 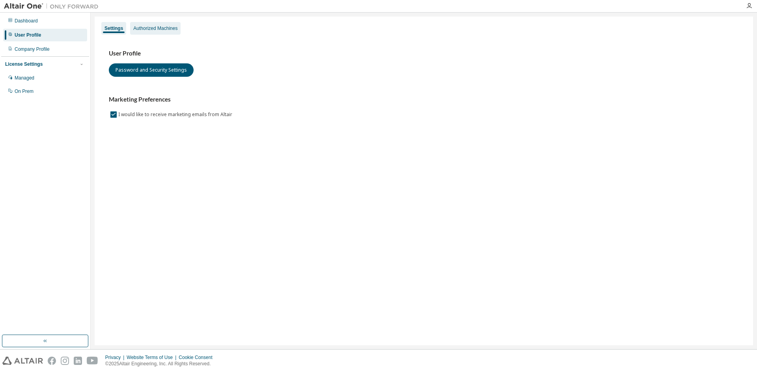 I want to click on div: Authorized Machines, so click(x=155, y=28).